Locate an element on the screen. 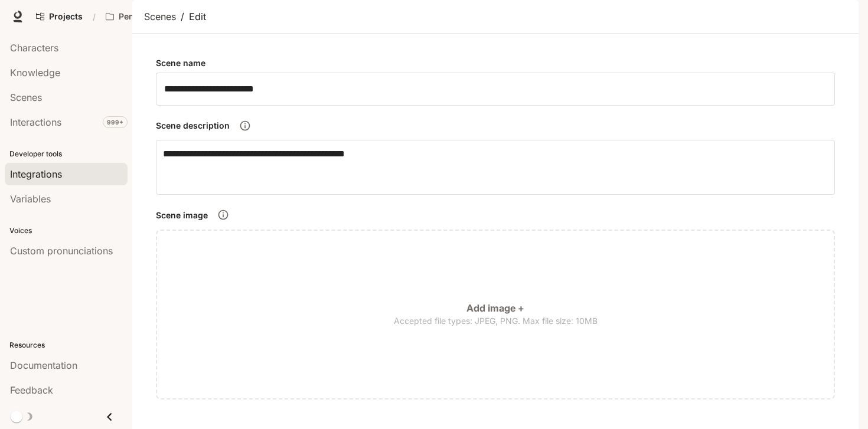 The height and width of the screenshot is (429, 868). span: Projects is located at coordinates (66, 16).